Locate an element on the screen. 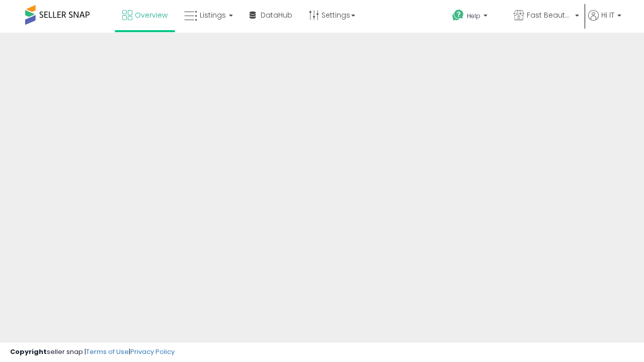  a: Hi IT is located at coordinates (605, 21).